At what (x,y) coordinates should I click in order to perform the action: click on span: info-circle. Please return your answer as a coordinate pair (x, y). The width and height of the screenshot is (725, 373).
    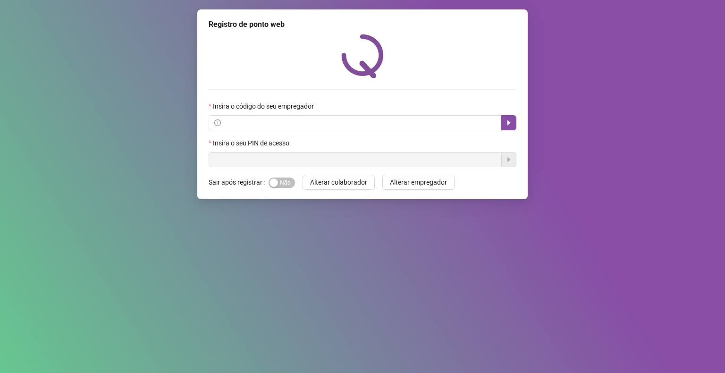
    Looking at the image, I should click on (218, 123).